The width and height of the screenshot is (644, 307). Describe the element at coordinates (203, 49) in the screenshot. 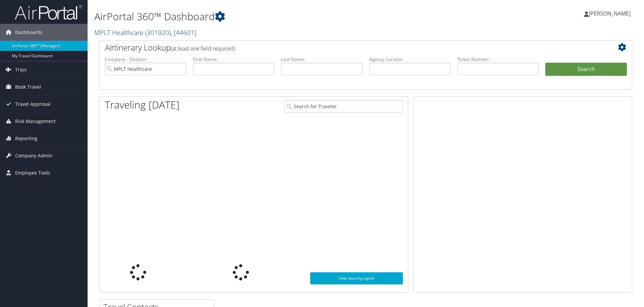

I see `span: (at least one field required)` at that location.